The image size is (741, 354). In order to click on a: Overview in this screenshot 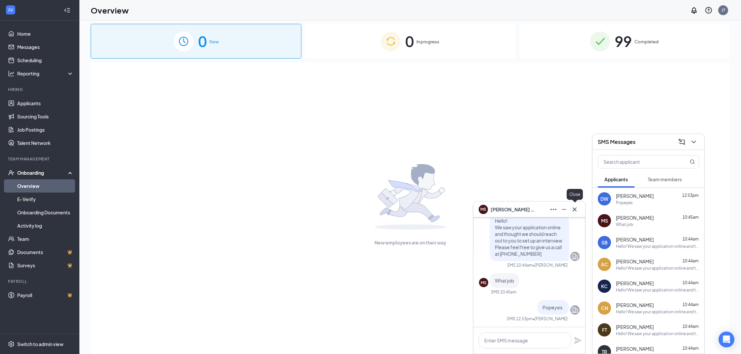, I will do `click(45, 186)`.